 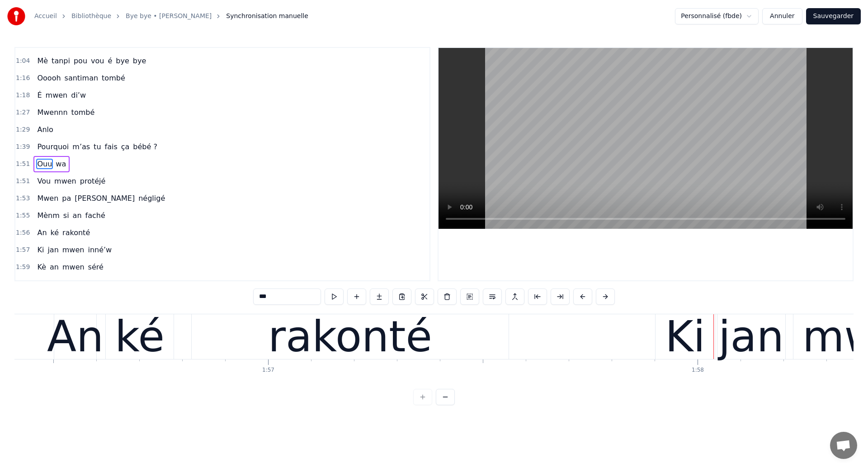 What do you see at coordinates (834, 16) in the screenshot?
I see `button: Sauvegarder` at bounding box center [834, 16].